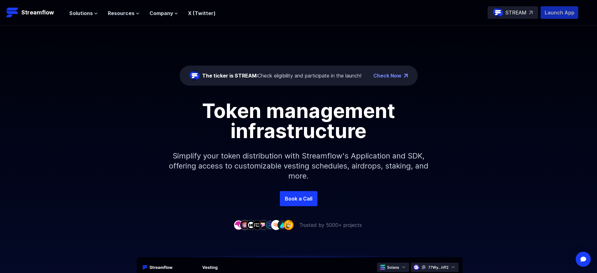 This screenshot has height=273, width=597. What do you see at coordinates (559, 13) in the screenshot?
I see `a: Launch App` at bounding box center [559, 13].